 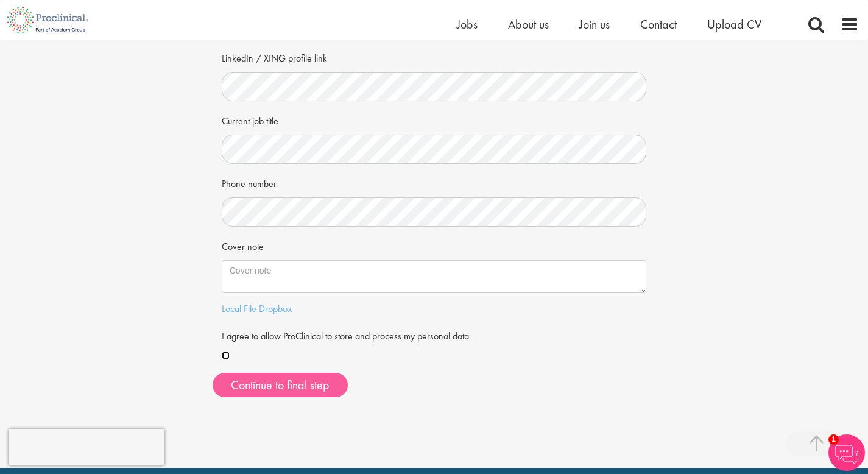 What do you see at coordinates (658, 25) in the screenshot?
I see `a: Contact` at bounding box center [658, 25].